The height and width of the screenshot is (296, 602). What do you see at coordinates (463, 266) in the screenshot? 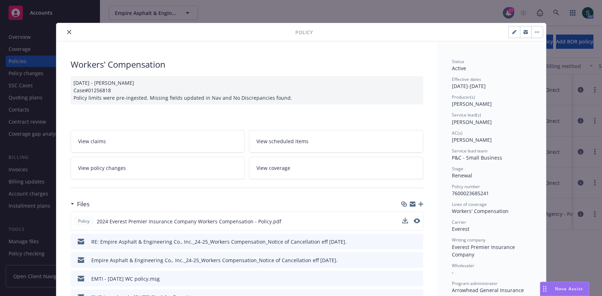
I see `span: Wholesaler` at bounding box center [463, 266].